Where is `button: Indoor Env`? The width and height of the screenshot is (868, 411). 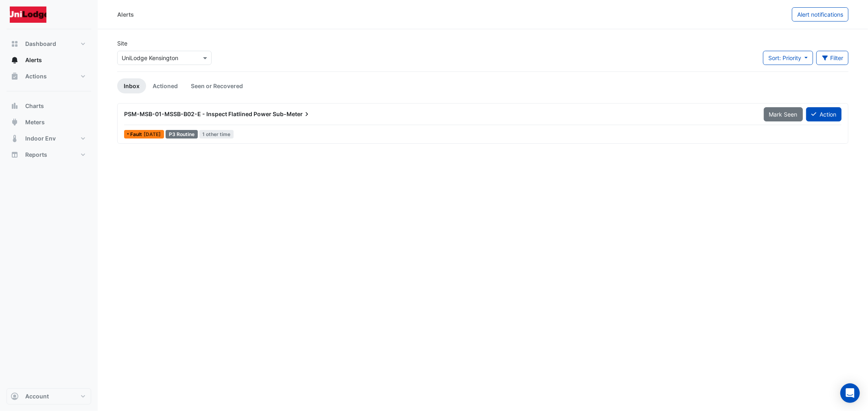 button: Indoor Env is located at coordinates (49, 139).